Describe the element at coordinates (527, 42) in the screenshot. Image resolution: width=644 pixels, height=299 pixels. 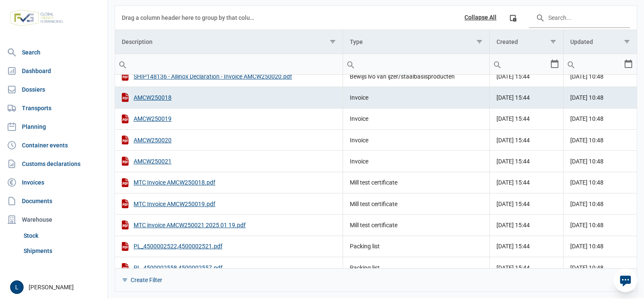
I see `td: Column Created` at that location.